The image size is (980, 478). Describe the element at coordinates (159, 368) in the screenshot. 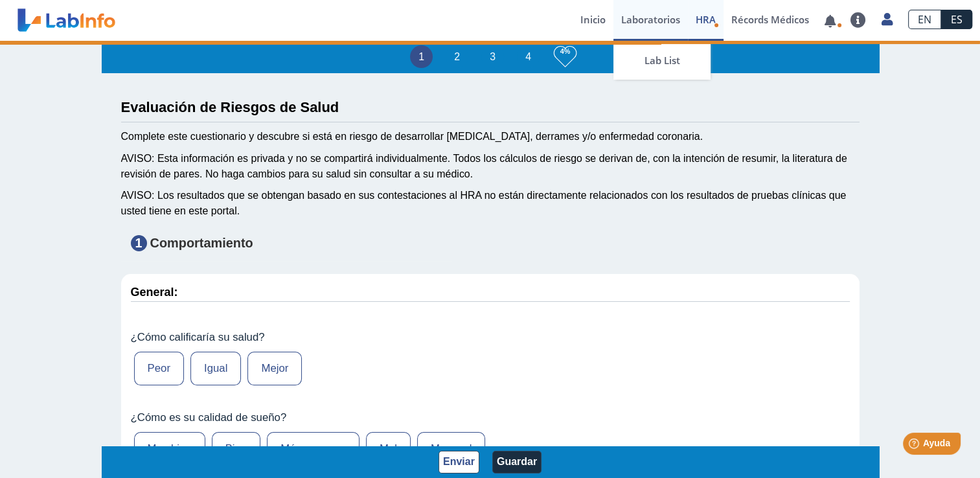

I see `label: Peor` at that location.